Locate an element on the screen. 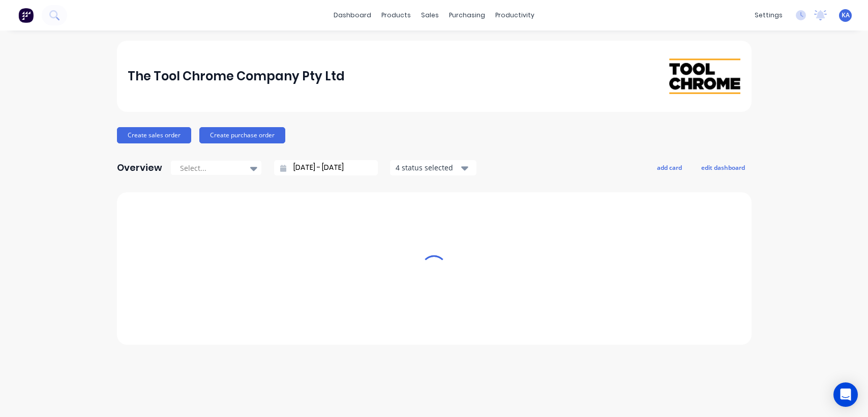 Image resolution: width=868 pixels, height=417 pixels. div: products is located at coordinates (396, 15).